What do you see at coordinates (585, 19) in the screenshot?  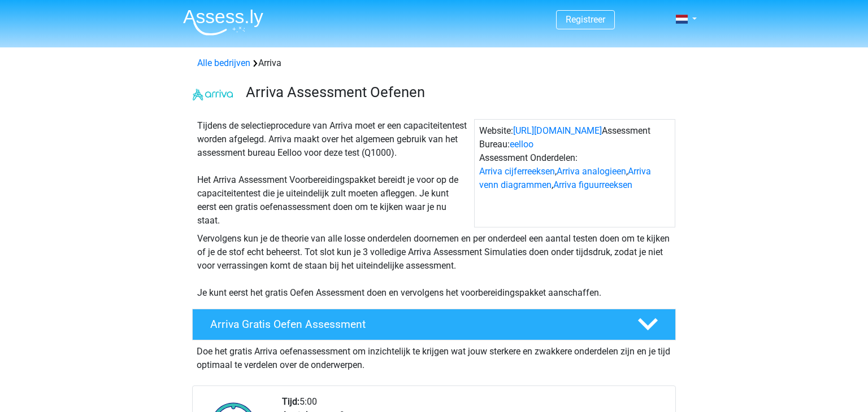 I see `a: Registreer` at bounding box center [585, 19].